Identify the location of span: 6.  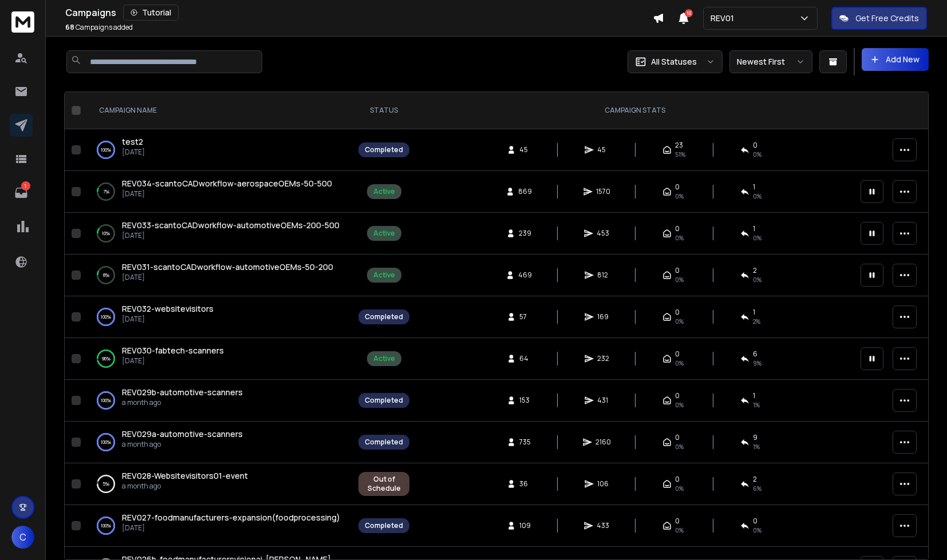
(754, 355).